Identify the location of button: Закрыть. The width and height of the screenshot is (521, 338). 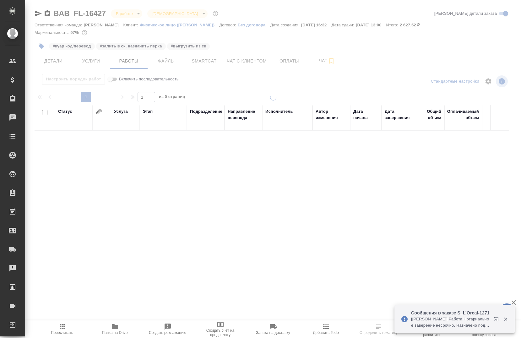
(505, 319).